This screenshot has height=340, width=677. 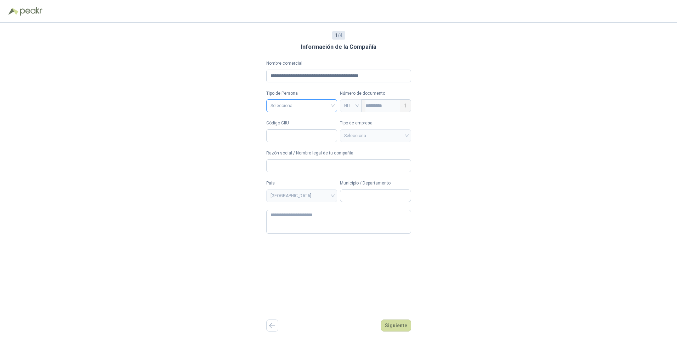 What do you see at coordinates (338, 35) in the screenshot?
I see `span: / 4` at bounding box center [338, 35].